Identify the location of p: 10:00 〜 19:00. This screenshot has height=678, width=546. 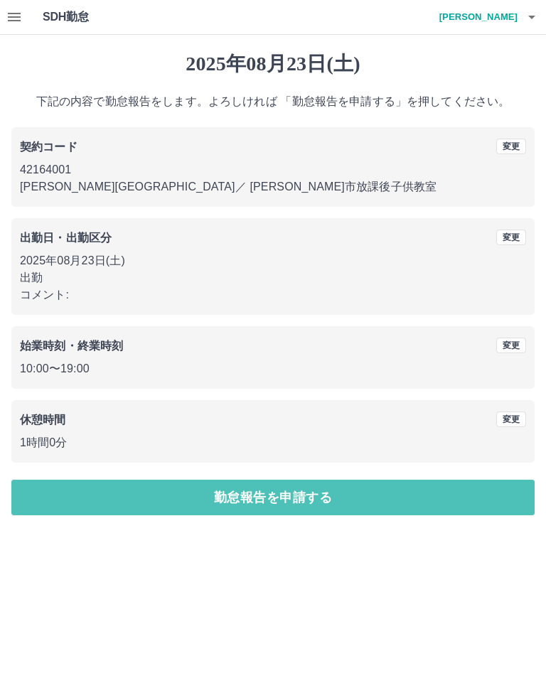
(273, 369).